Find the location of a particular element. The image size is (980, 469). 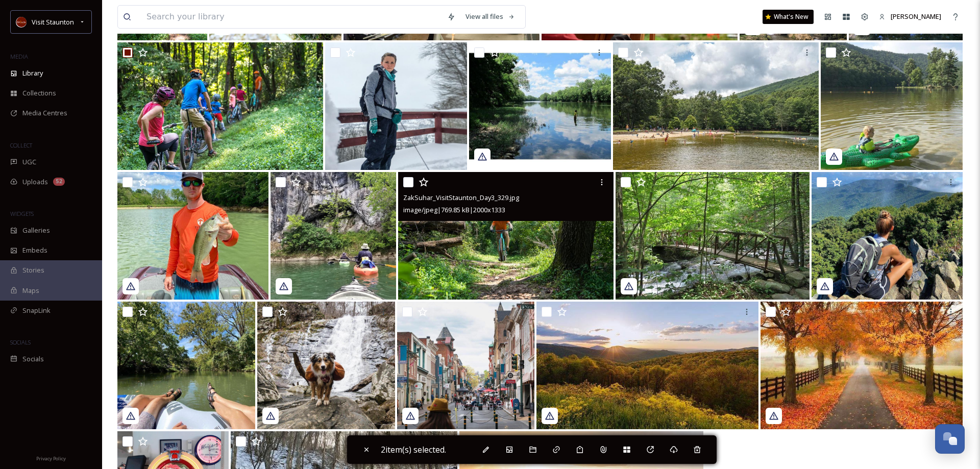

img: images.png is located at coordinates (22, 22).